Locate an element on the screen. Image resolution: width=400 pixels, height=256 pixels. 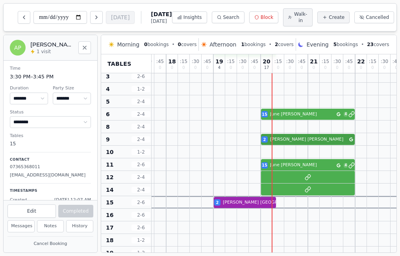
span: 21 is located at coordinates (313, 61).